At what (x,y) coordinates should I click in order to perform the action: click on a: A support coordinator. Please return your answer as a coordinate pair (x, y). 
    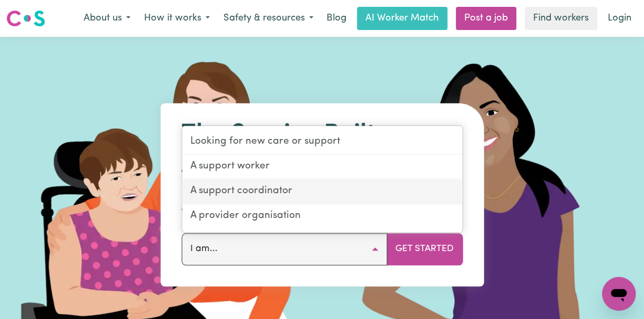
    Looking at the image, I should click on (322, 191).